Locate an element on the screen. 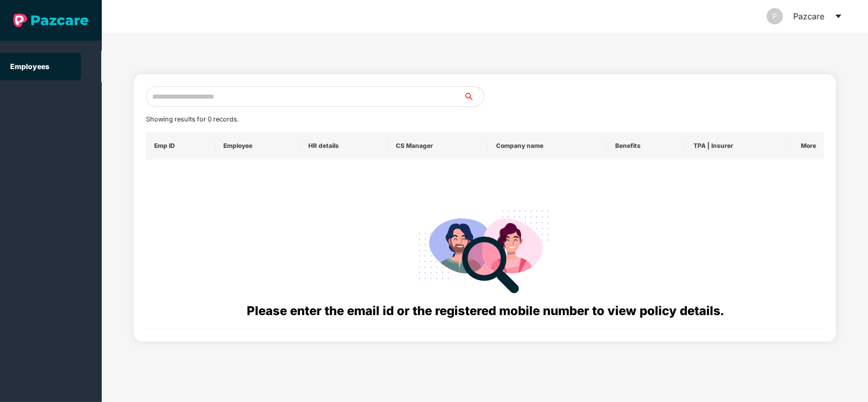 The width and height of the screenshot is (868, 402). button: search is located at coordinates (474, 97).